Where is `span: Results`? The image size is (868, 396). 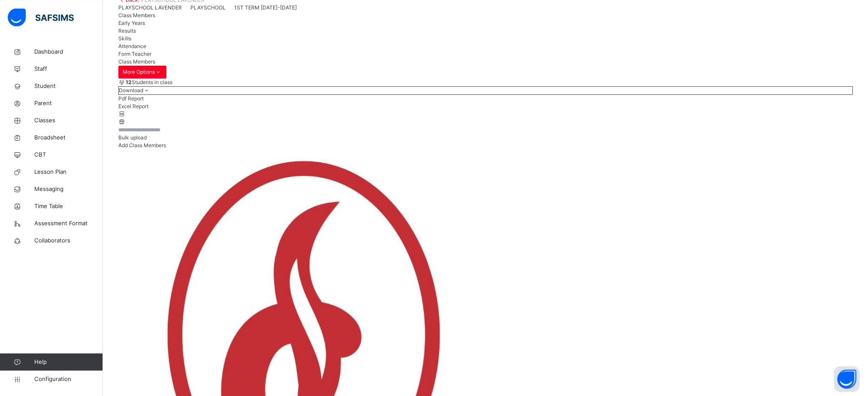 span: Results is located at coordinates (127, 30).